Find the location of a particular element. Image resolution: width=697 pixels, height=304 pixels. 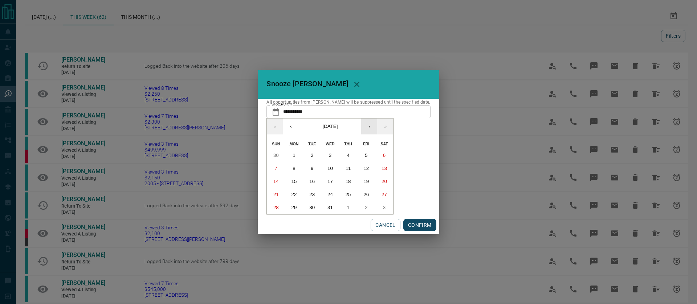

button: CONFIRM is located at coordinates (419, 225).